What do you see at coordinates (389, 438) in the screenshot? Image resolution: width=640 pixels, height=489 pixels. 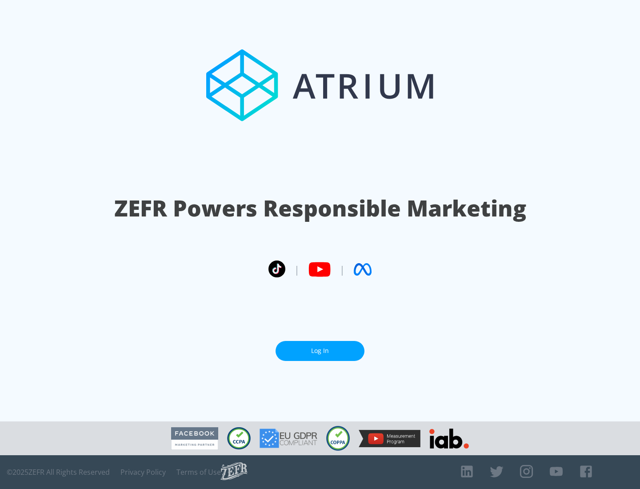 I see `img: YouTube Measurement Program` at bounding box center [389, 438].